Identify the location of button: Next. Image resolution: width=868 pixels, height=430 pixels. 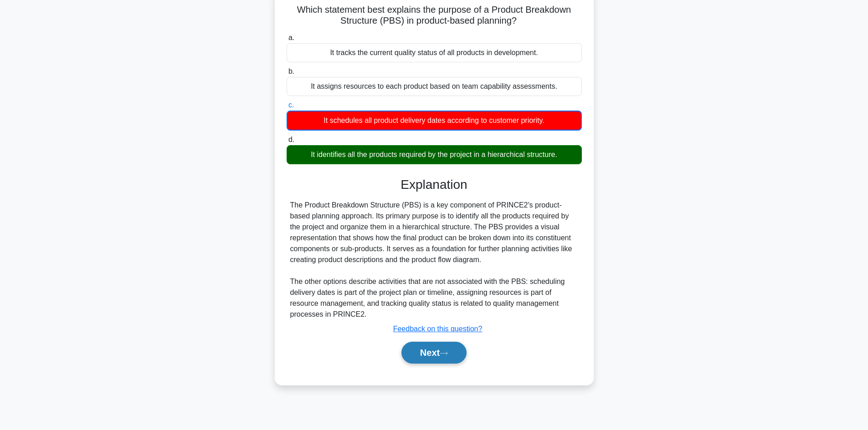
(434, 353).